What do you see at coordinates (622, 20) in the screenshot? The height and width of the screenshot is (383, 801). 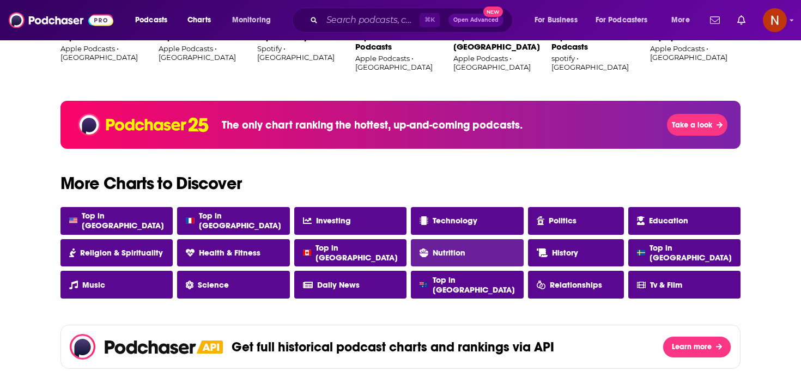 I see `span: For Podcasters` at bounding box center [622, 20].